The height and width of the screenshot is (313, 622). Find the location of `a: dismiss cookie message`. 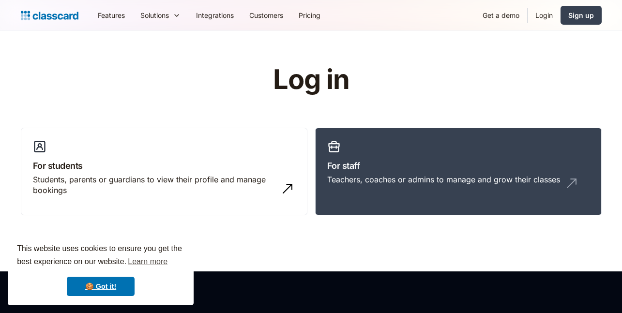

a: dismiss cookie message is located at coordinates (101, 287).